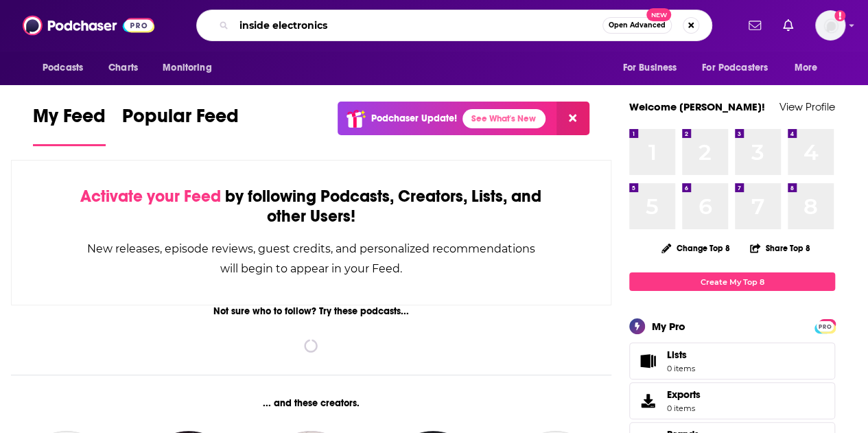  Describe the element at coordinates (311, 403) in the screenshot. I see `div: ... and these creators.` at that location.